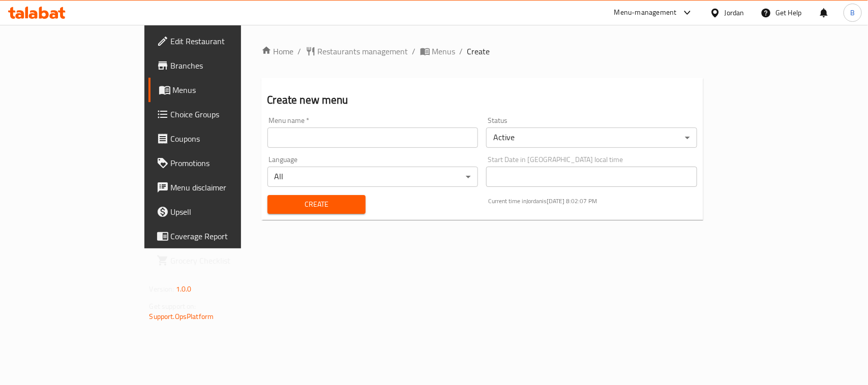 Image resolution: width=868 pixels, height=385 pixels. Describe the element at coordinates (226, 261) in the screenshot. I see `span: Grocery Checklist` at that location.